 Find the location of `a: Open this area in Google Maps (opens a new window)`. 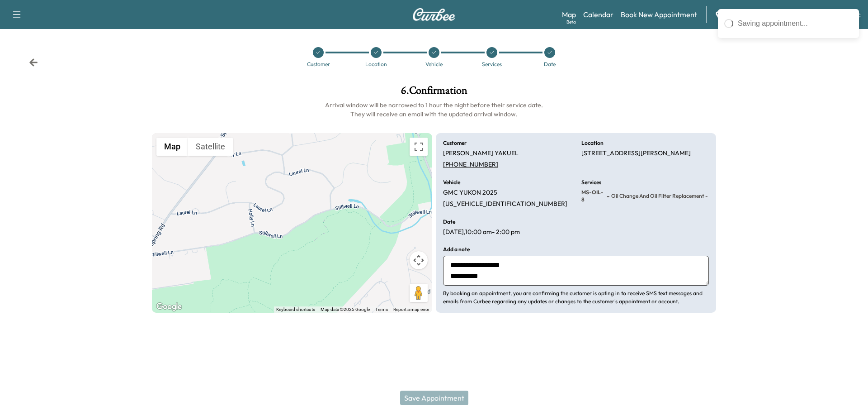

a: Open this area in Google Maps (opens a new window) is located at coordinates (169, 307).